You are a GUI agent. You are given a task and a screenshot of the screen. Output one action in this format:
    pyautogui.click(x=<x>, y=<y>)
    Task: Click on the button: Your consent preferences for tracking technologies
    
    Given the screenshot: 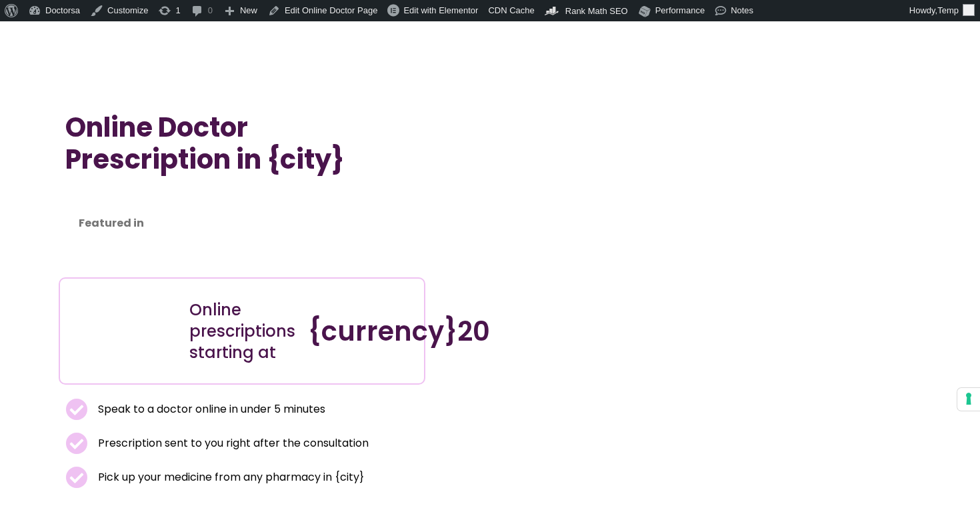 What is the action you would take?
    pyautogui.click(x=968, y=400)
    